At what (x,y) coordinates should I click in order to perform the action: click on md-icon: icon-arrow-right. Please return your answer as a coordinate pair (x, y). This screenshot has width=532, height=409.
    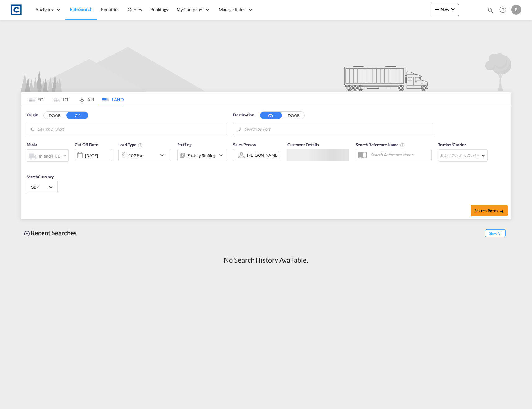
    Looking at the image, I should click on (502, 211).